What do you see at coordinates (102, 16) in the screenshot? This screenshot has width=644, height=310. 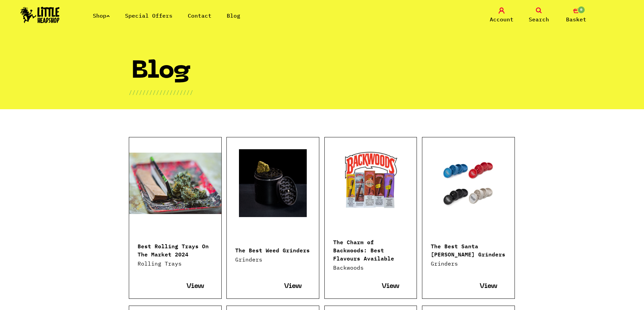 I see `a: Shop` at bounding box center [102, 16].